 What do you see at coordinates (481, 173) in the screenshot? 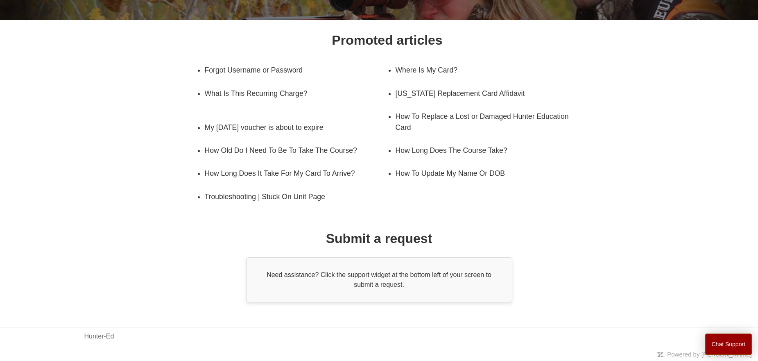
I see `a: How To Update My Name Or DOB` at bounding box center [481, 173].